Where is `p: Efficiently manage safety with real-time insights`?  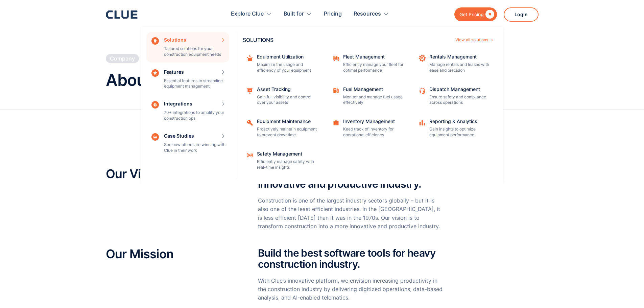 p: Efficiently manage safety with real-time insights is located at coordinates (287, 165).